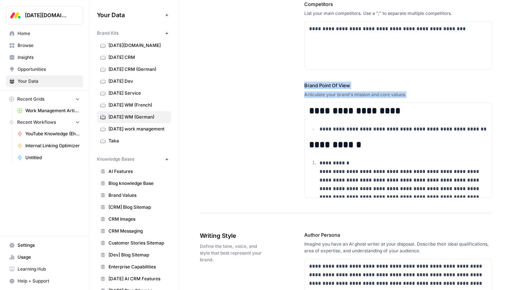  I want to click on button: Help + Support, so click(44, 281).